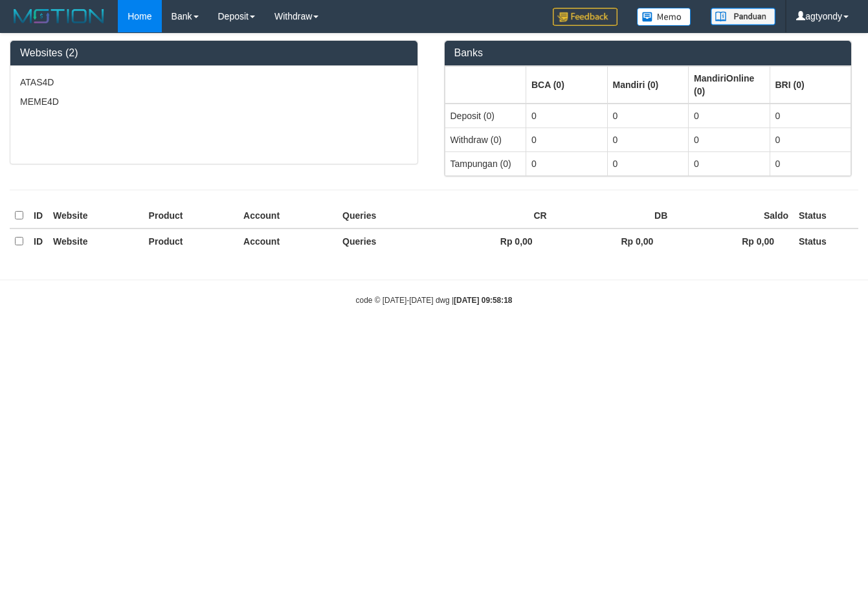 The image size is (868, 589). I want to click on h3: Banks, so click(648, 53).